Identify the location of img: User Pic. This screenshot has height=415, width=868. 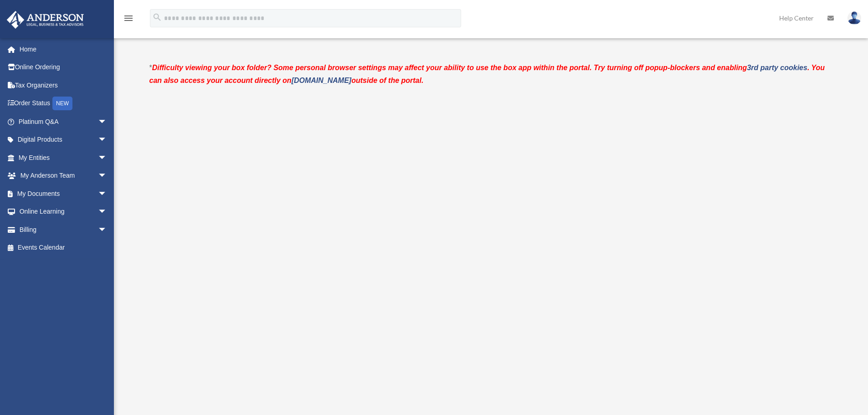
(855, 18).